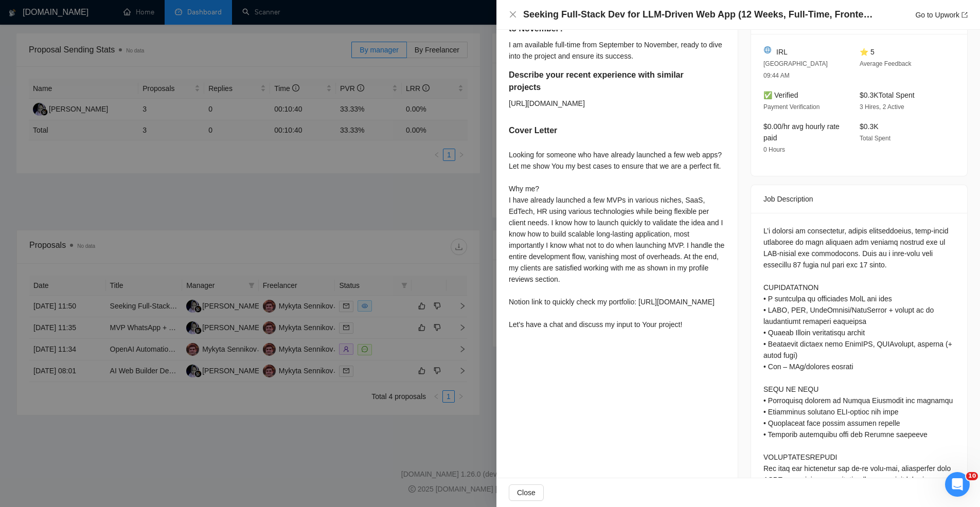  Describe the element at coordinates (885, 64) in the screenshot. I see `span: Average Feedback` at that location.